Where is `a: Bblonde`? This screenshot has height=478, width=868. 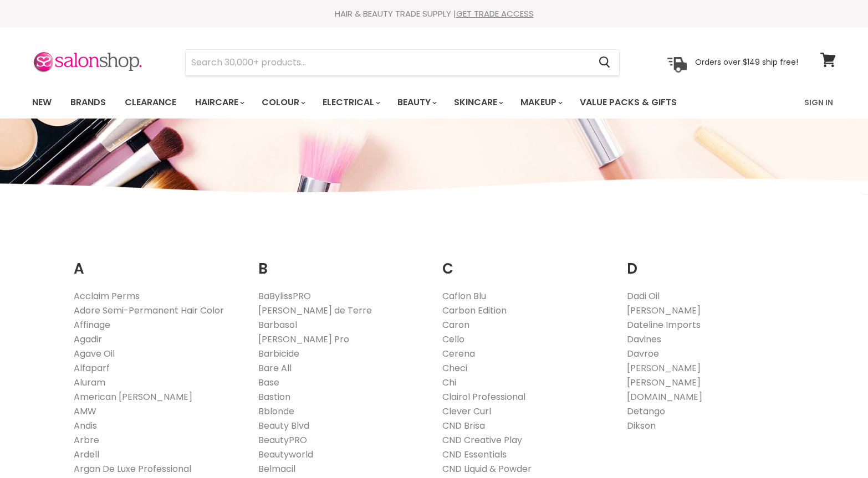
a: Bblonde is located at coordinates (276, 411).